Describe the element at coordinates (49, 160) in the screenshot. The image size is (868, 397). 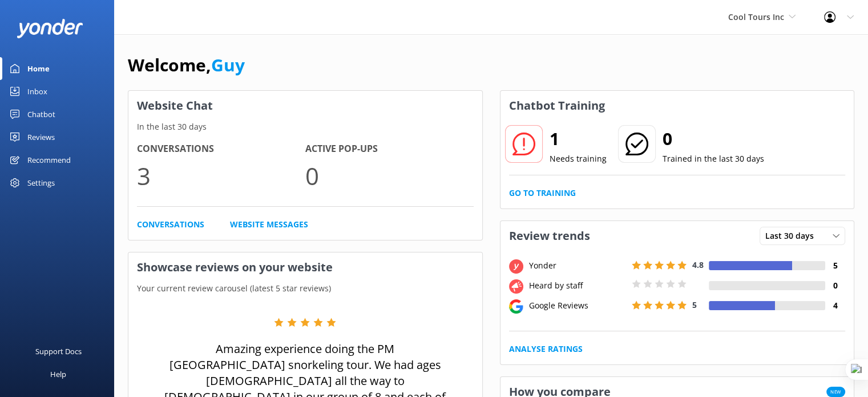
I see `div: Recommend` at that location.